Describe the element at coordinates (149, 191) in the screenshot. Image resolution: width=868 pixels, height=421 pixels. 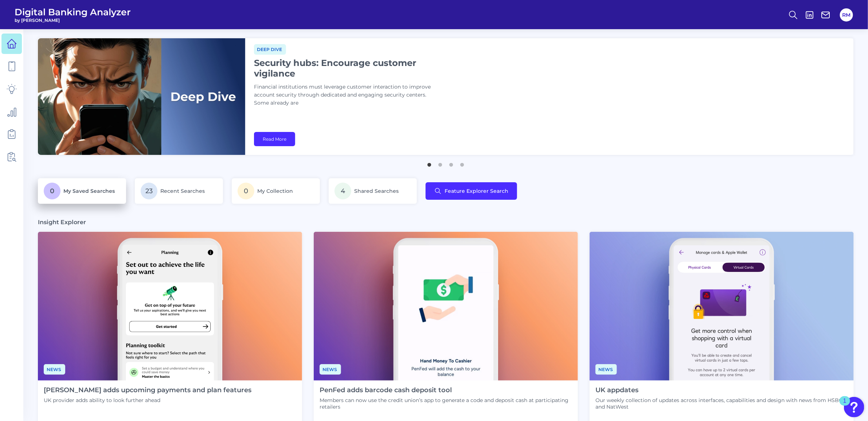
I see `span: 23` at that location.